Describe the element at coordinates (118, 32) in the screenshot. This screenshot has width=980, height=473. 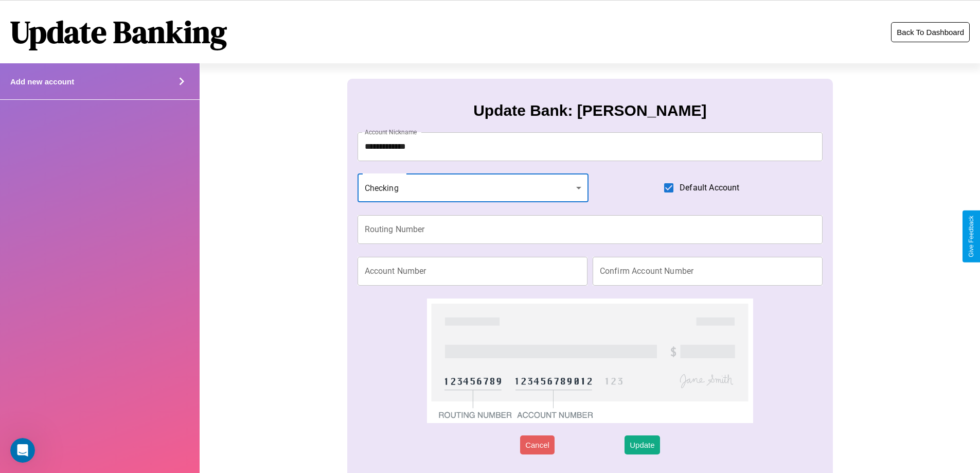
I see `h1: Update Banking` at that location.